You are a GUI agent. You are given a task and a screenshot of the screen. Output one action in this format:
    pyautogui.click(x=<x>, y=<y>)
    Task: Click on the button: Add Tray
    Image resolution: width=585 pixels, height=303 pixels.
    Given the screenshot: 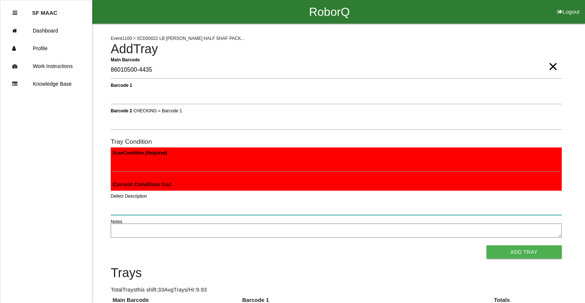 What is the action you would take?
    pyautogui.click(x=524, y=252)
    